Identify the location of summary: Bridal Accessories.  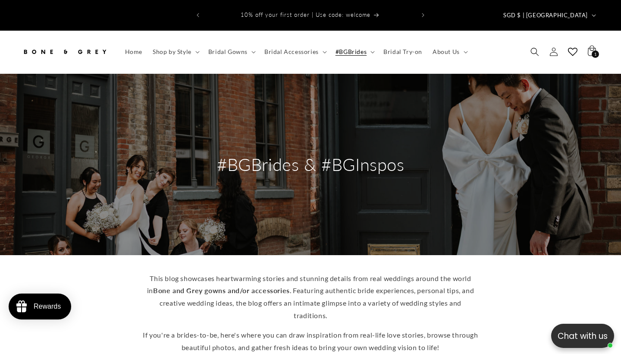
(295, 52).